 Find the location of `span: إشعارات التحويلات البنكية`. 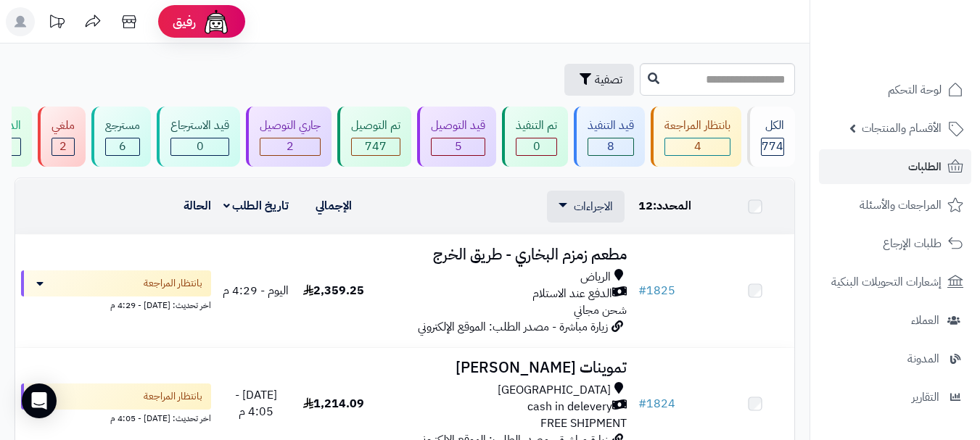

span: إشعارات التحويلات البنكية is located at coordinates (886, 282).